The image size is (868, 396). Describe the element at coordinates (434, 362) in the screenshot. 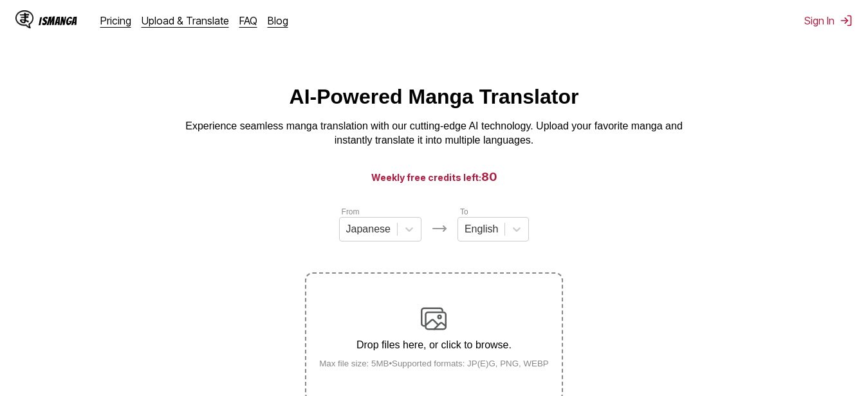

I see `small: Max file size: 5MB • Supported formats: JP(E)G, PNG, WEBP` at that location.